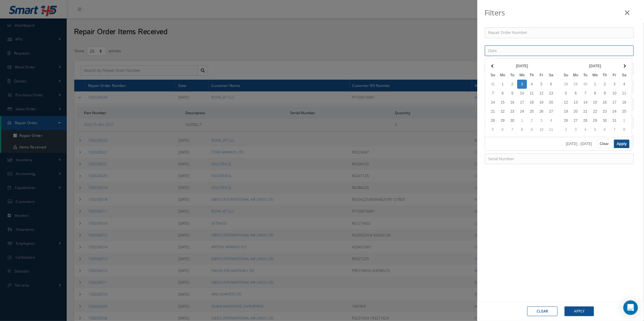  What do you see at coordinates (559, 159) in the screenshot?
I see `input: Serial Number` at bounding box center [559, 159].